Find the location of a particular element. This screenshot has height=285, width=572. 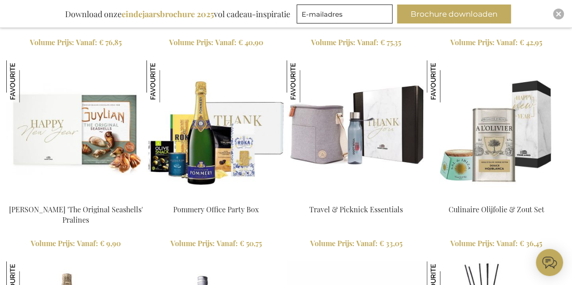

a: Pommery Office Party Box Pommery Office Party Box is located at coordinates (216, 198).